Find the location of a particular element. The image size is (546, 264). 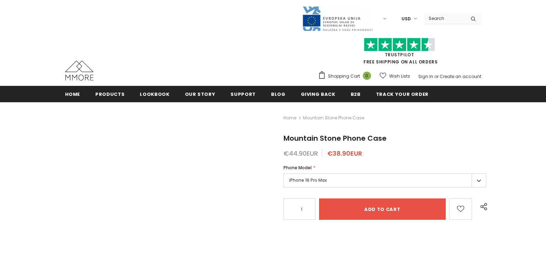

label: iPhone 16 Pro Max is located at coordinates (385, 180).